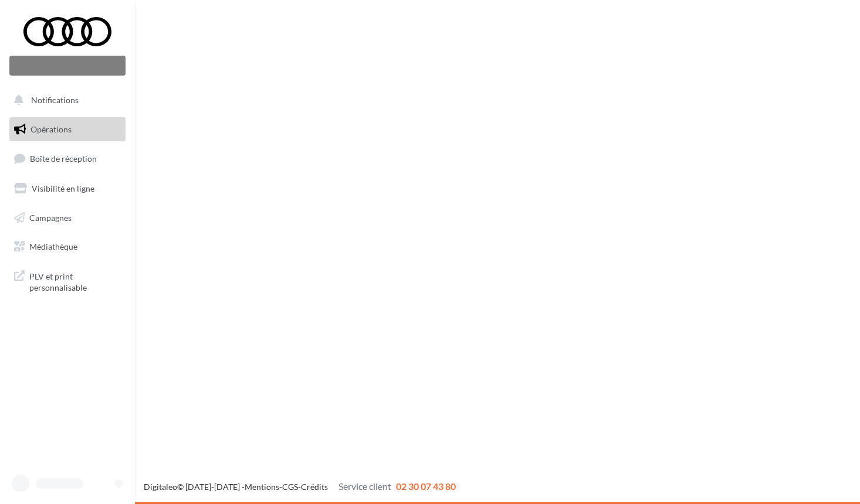  What do you see at coordinates (63, 189) in the screenshot?
I see `span: Visibilité en ligne` at bounding box center [63, 189].